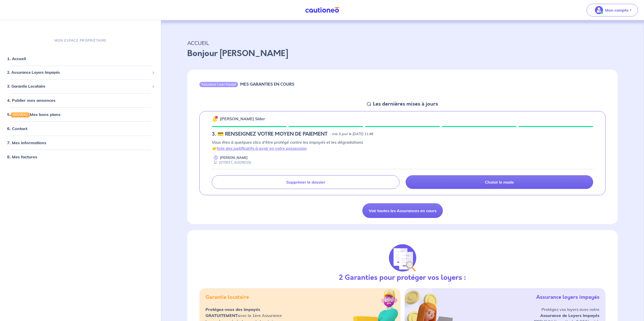 The width and height of the screenshot is (644, 321). What do you see at coordinates (31, 100) in the screenshot?
I see `a: 4. Publier mes annonces` at bounding box center [31, 100].